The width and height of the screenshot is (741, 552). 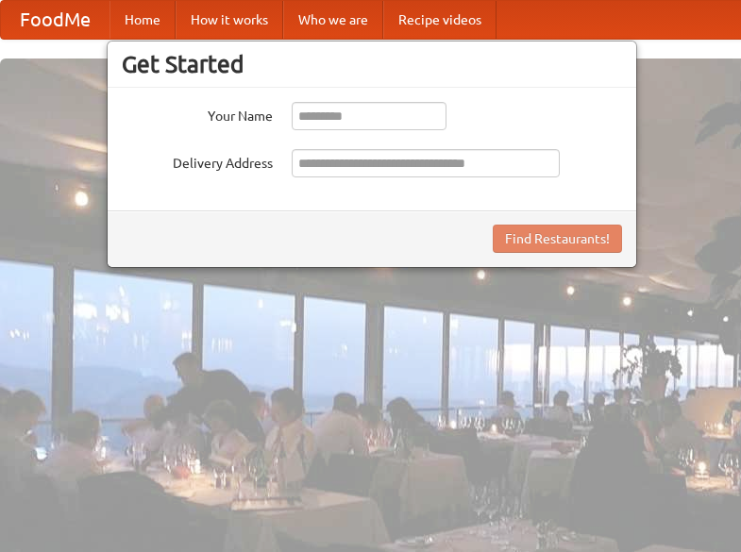 I want to click on a: Home, so click(x=142, y=20).